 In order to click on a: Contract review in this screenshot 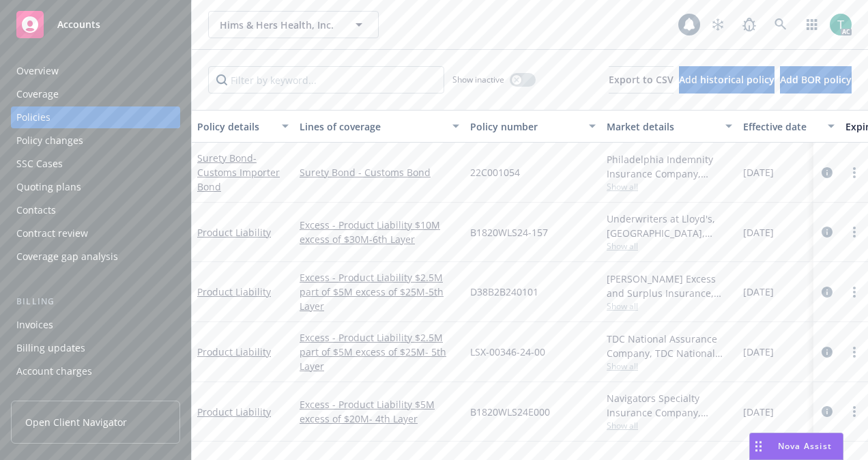, I will do `click(95, 234)`.